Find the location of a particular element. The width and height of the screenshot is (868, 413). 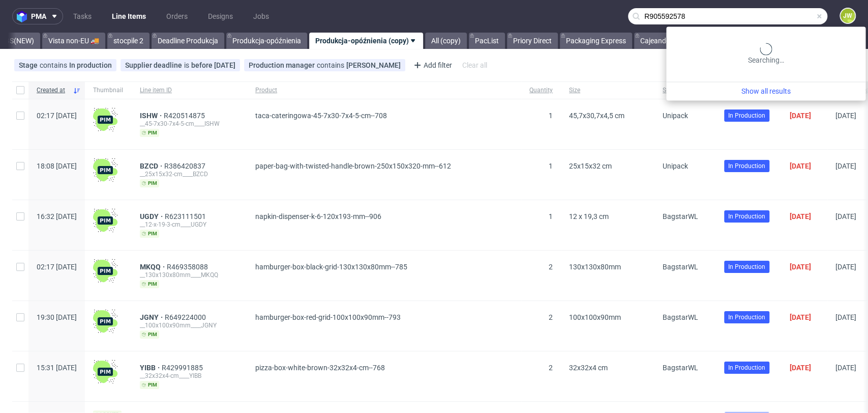

div: __25x15x32-cm____BZCD is located at coordinates (189, 174).